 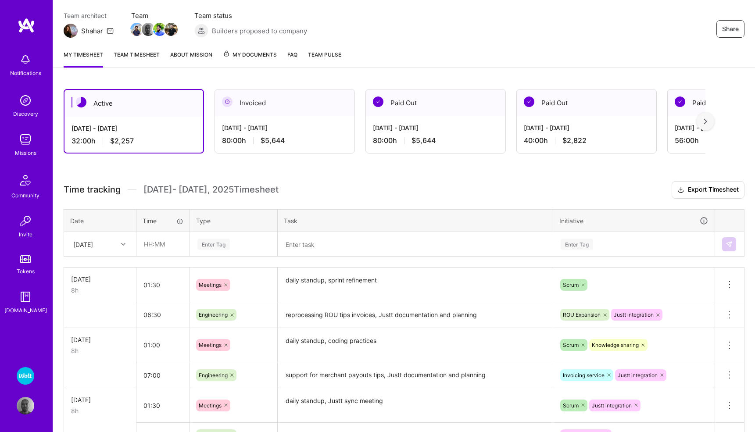 What do you see at coordinates (25, 73) in the screenshot?
I see `div: Notifications` at bounding box center [25, 73].